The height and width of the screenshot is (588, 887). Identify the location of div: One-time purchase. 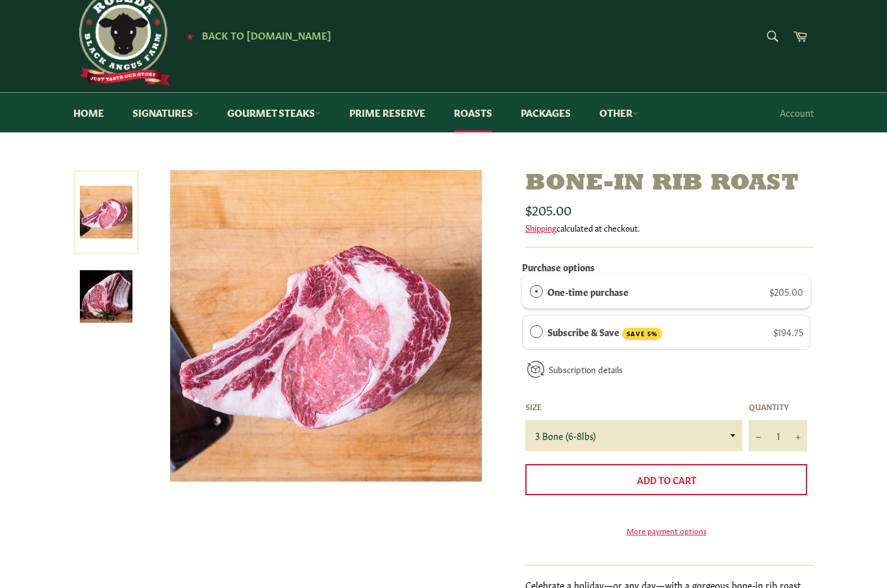
(536, 292).